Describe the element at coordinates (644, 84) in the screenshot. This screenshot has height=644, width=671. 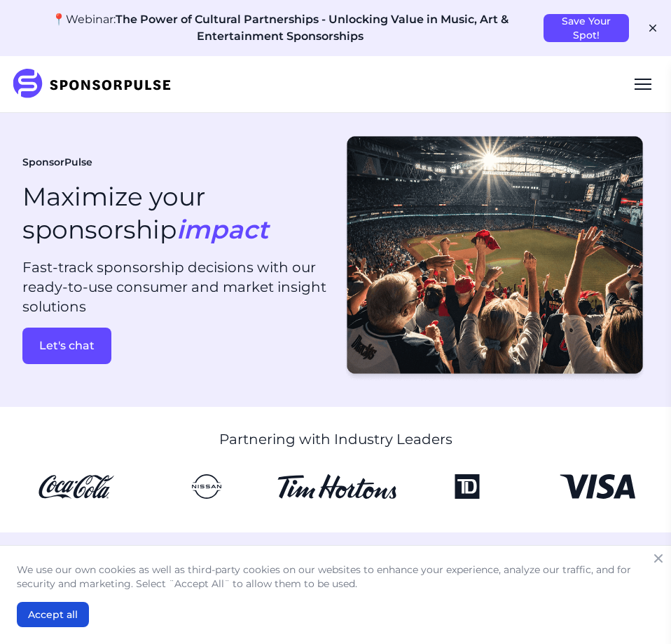
I see `div: Menu` at that location.